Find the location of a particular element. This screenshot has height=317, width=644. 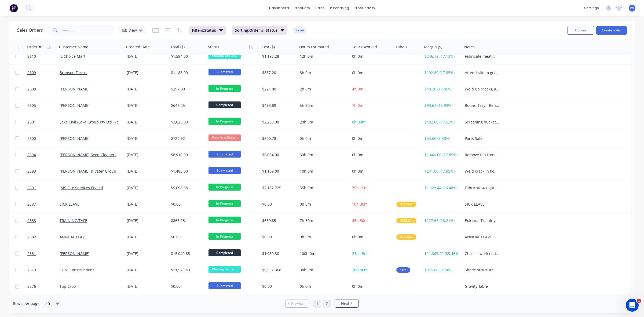

span: 2594 is located at coordinates (32, 155).